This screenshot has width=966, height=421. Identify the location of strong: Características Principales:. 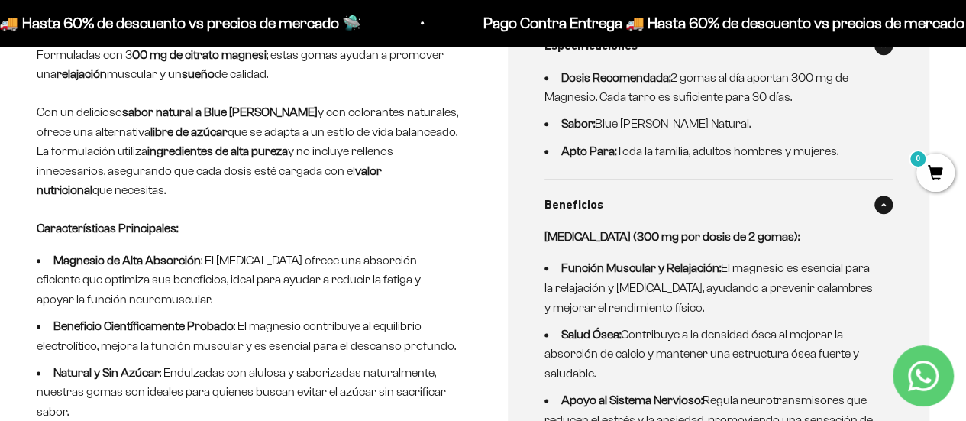
(107, 228).